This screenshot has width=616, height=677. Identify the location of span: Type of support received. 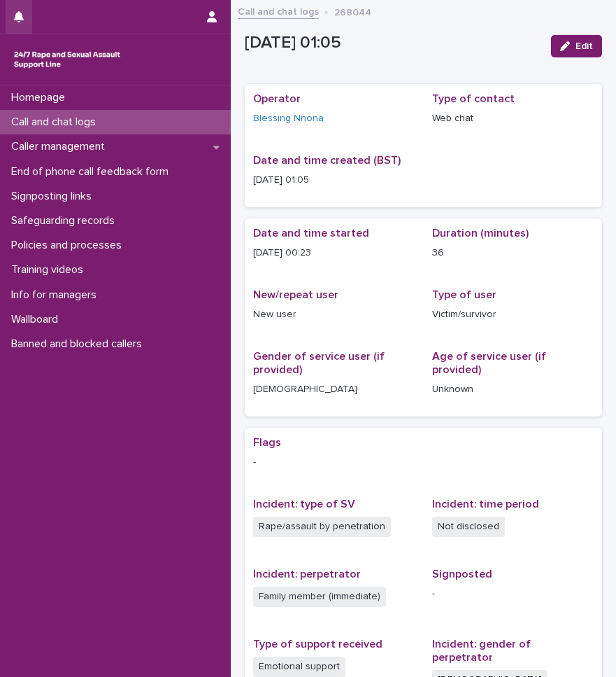
(318, 644).